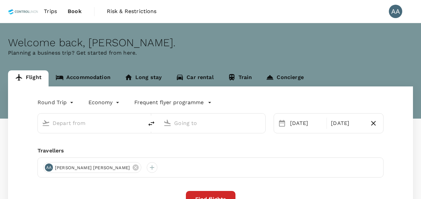 This screenshot has height=199, width=421. What do you see at coordinates (210, 151) in the screenshot?
I see `div: Travellers` at bounding box center [210, 151].